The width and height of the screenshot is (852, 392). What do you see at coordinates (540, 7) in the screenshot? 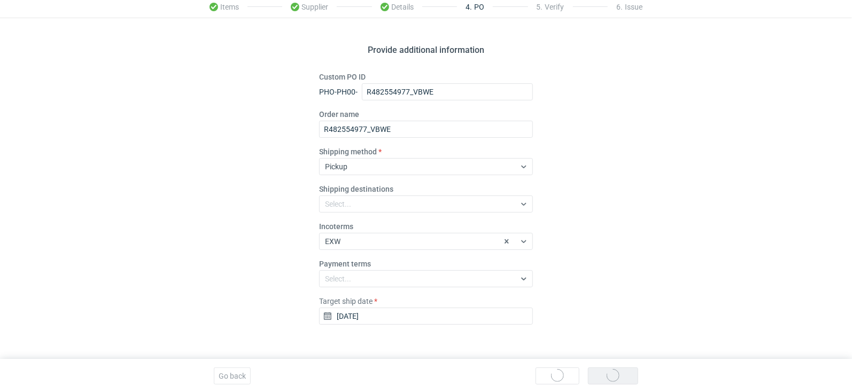
I see `span: 5 .` at bounding box center [540, 7].